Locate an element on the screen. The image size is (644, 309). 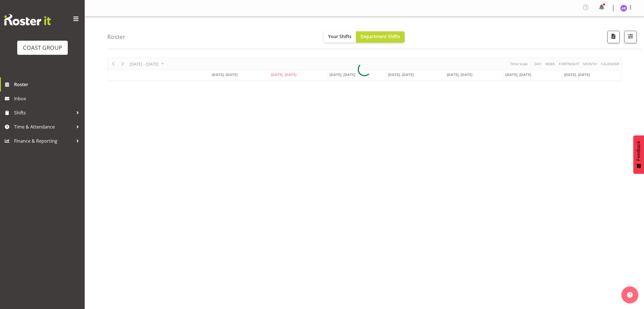
button: Download a PDF of the roster according to the set date range. is located at coordinates (613, 37).